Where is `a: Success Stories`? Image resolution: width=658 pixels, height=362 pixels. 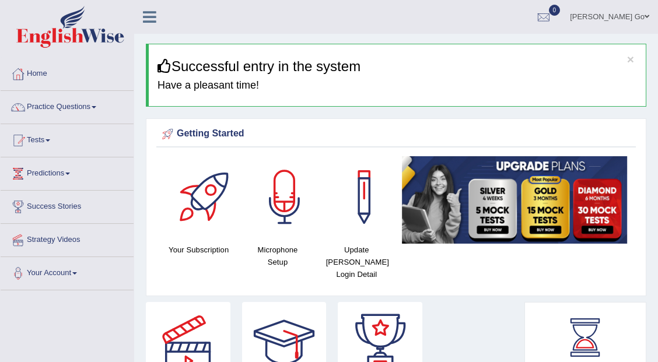 a: Success Stories is located at coordinates (67, 205).